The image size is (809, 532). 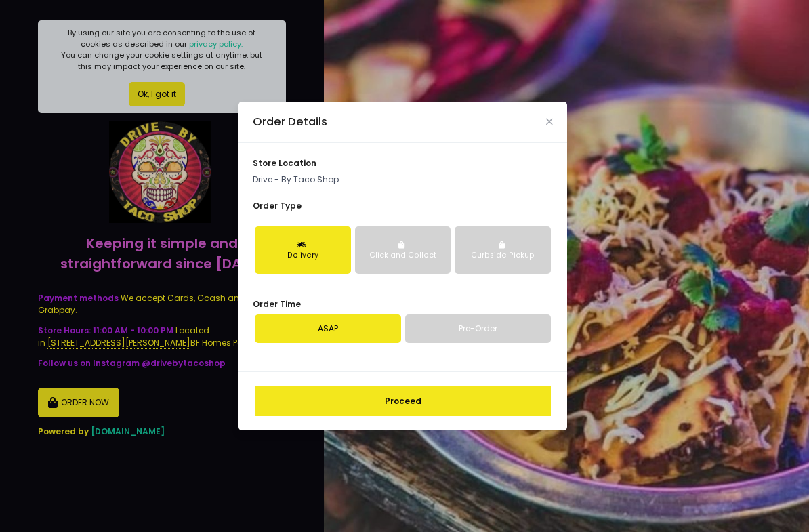 What do you see at coordinates (403, 401) in the screenshot?
I see `button: Proceed` at bounding box center [403, 401].